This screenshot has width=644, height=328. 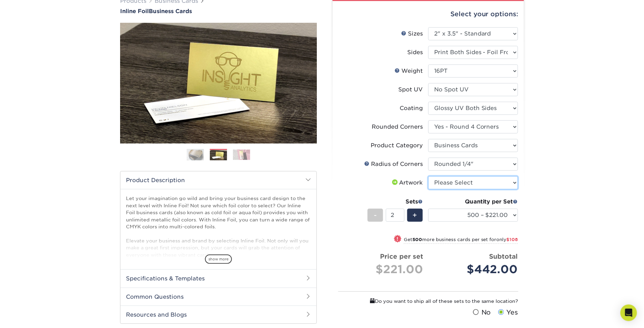 What do you see at coordinates (629, 313) in the screenshot?
I see `div: Open Intercom Messenger` at bounding box center [629, 313].